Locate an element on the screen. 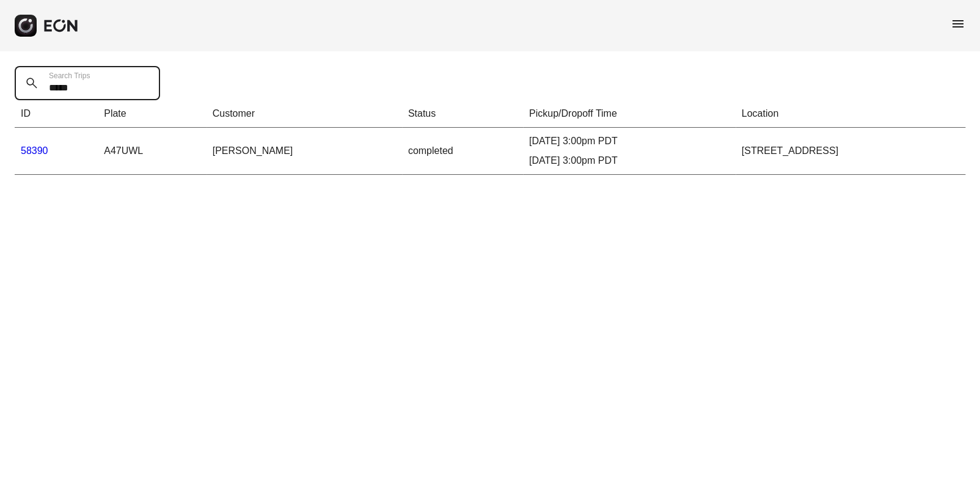 This screenshot has height=495, width=980. a: 58390 is located at coordinates (34, 150).